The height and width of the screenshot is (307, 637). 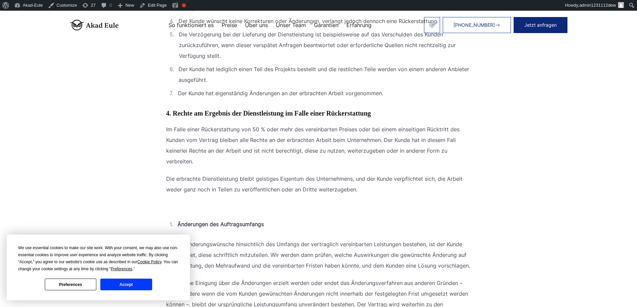 I want to click on span: Cookie Policy, so click(x=150, y=262).